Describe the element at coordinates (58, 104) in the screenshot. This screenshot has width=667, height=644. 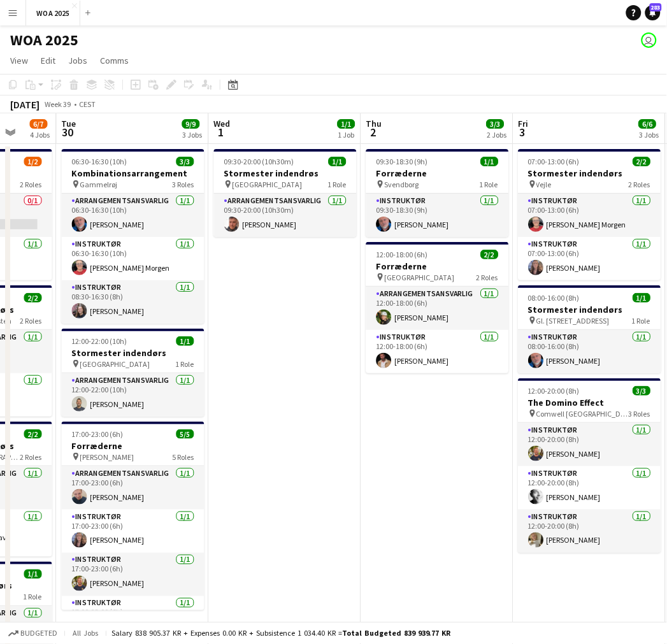
I see `span: Week 39` at that location.